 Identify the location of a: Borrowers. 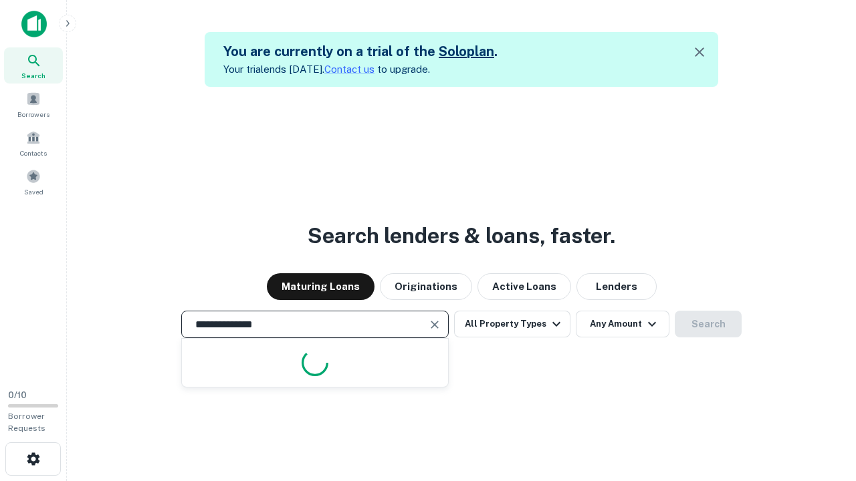
(33, 104).